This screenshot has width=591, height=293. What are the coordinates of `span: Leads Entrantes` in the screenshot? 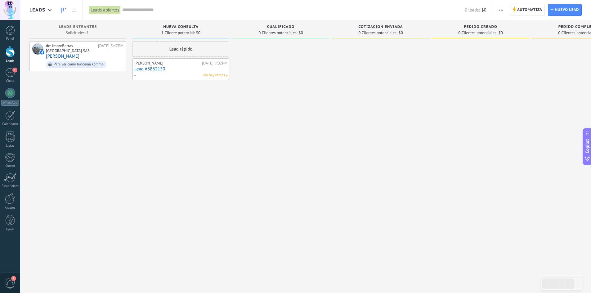 It's located at (78, 27).